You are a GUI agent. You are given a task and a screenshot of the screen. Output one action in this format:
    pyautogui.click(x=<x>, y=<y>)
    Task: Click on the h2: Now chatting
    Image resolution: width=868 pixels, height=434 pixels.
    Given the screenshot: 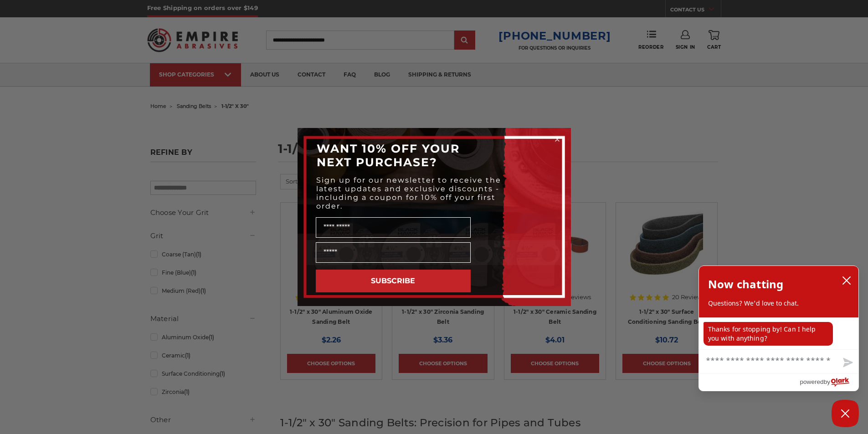 What is the action you would take?
    pyautogui.click(x=746, y=284)
    